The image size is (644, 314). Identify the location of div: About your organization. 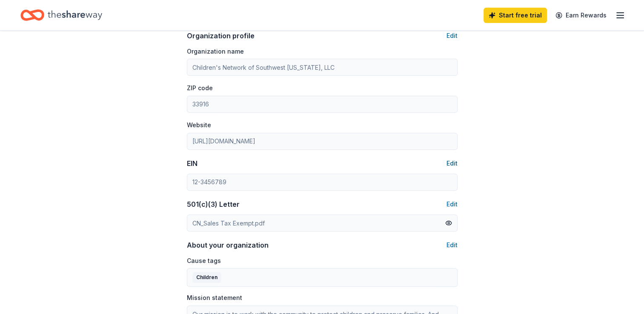
(228, 245).